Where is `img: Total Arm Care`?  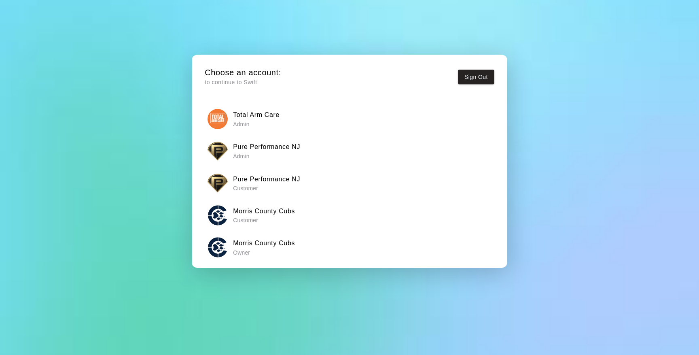 img: Total Arm Care is located at coordinates (218, 119).